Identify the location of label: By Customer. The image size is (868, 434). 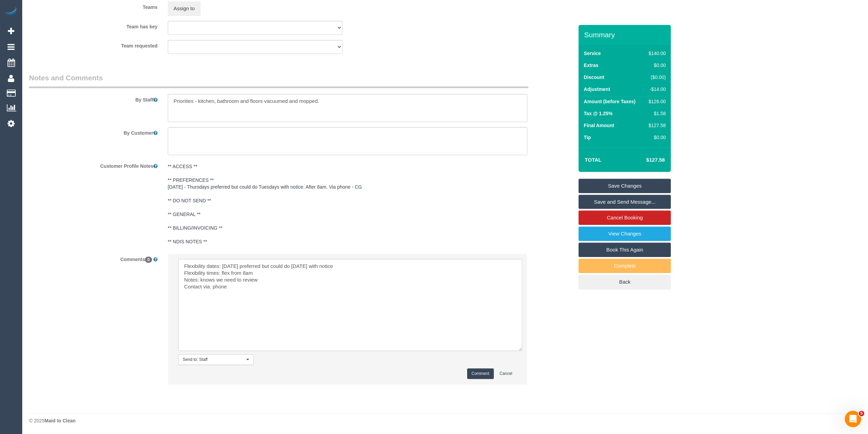
(94, 131).